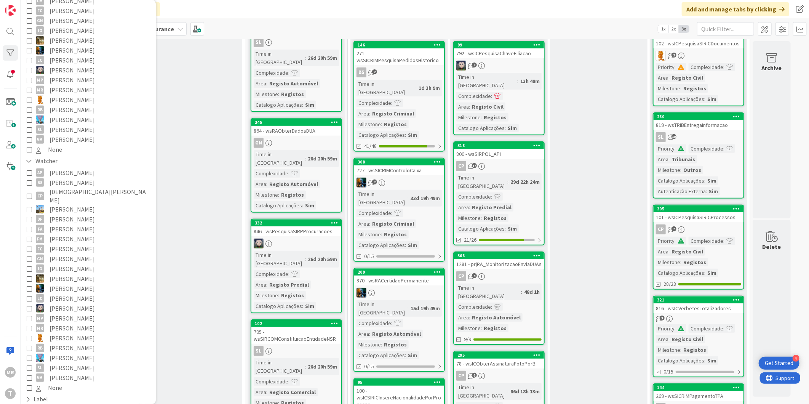  Describe the element at coordinates (40, 278) in the screenshot. I see `img: JC` at that location.